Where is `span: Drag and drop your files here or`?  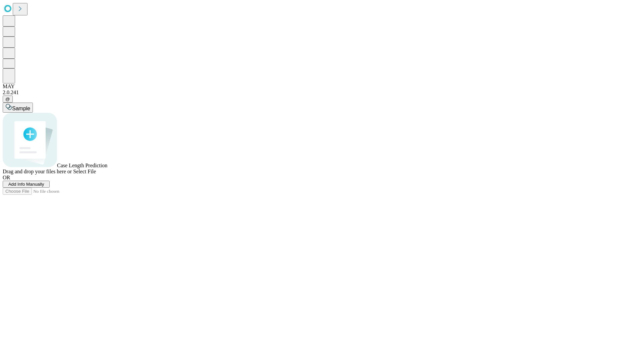 span: Drag and drop your files here or is located at coordinates (37, 171).